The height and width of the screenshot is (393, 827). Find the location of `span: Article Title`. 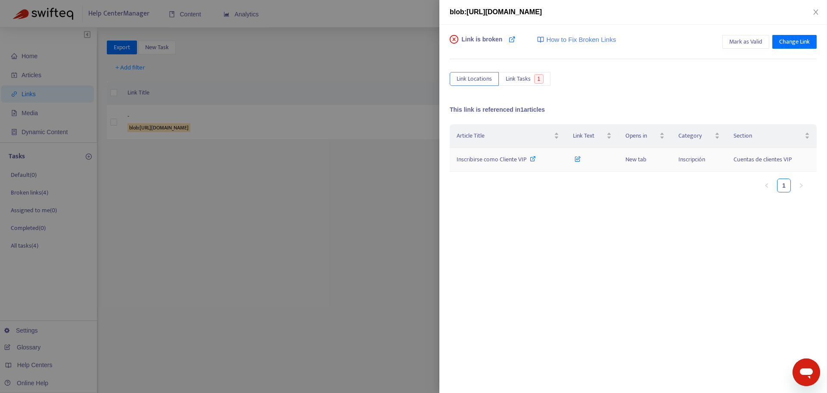

span: Article Title is located at coordinates (505, 136).